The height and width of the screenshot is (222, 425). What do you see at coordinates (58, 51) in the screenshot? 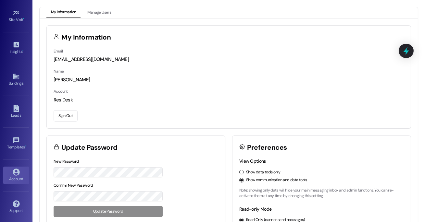
I see `label: Email` at bounding box center [58, 51].